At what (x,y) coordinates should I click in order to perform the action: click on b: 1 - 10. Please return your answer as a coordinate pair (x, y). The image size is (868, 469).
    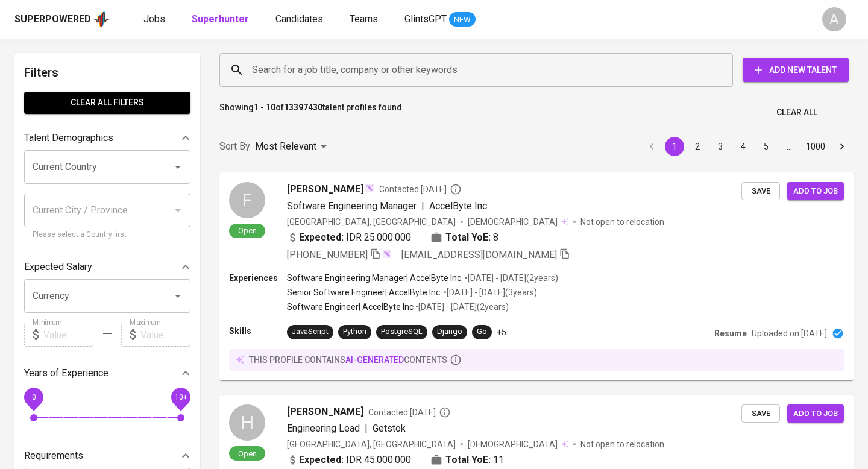
    Looking at the image, I should click on (265, 107).